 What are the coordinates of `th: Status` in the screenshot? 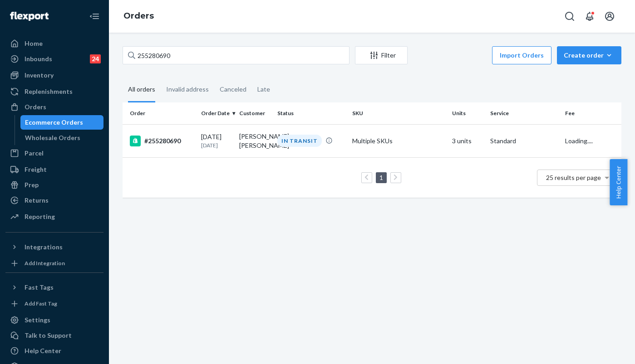 It's located at (311, 113).